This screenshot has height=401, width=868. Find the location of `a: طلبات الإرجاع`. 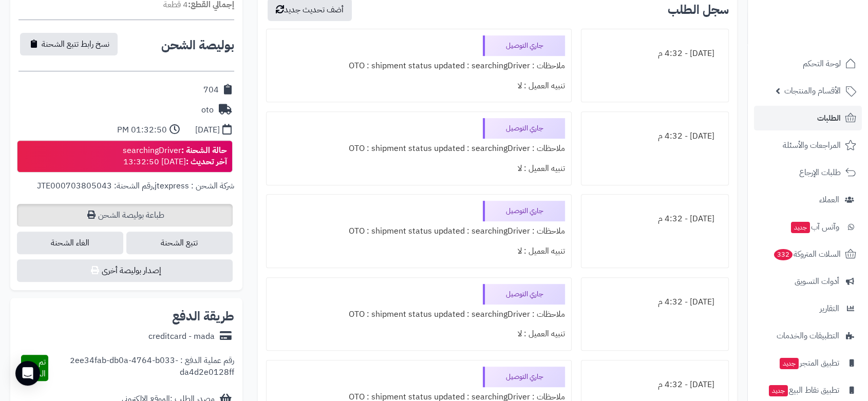

a: طلبات الإرجاع is located at coordinates (807, 172).